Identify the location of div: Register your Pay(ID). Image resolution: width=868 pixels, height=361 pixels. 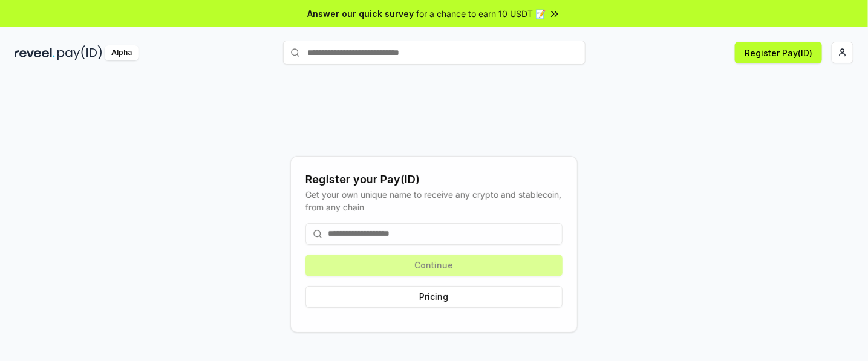
(434, 179).